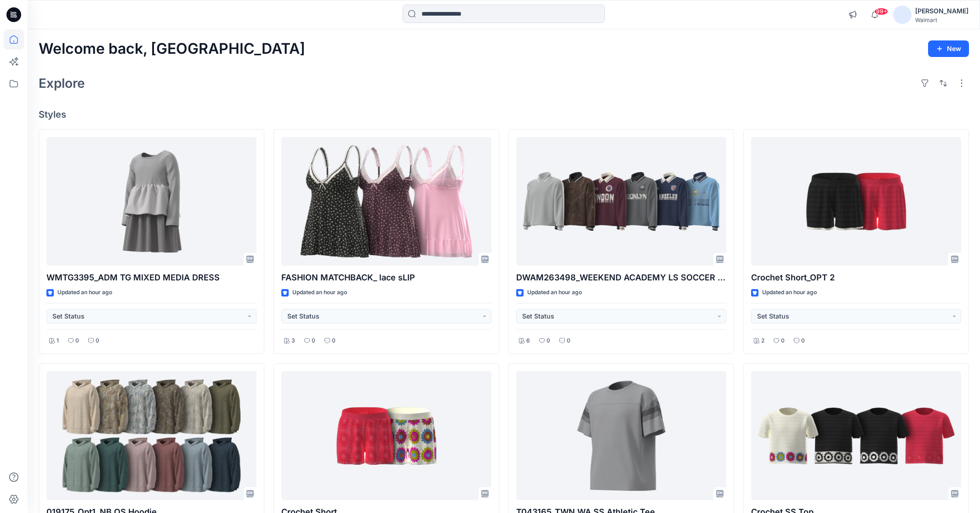 The width and height of the screenshot is (980, 513). I want to click on h2: Explore, so click(61, 83).